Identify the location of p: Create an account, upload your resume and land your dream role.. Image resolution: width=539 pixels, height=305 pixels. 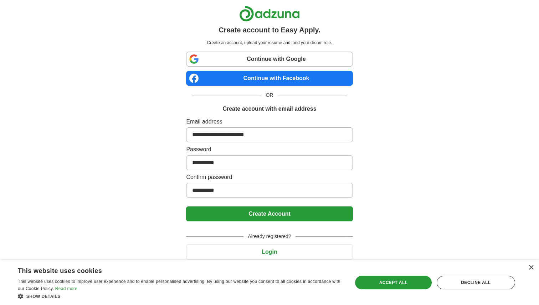
(269, 43).